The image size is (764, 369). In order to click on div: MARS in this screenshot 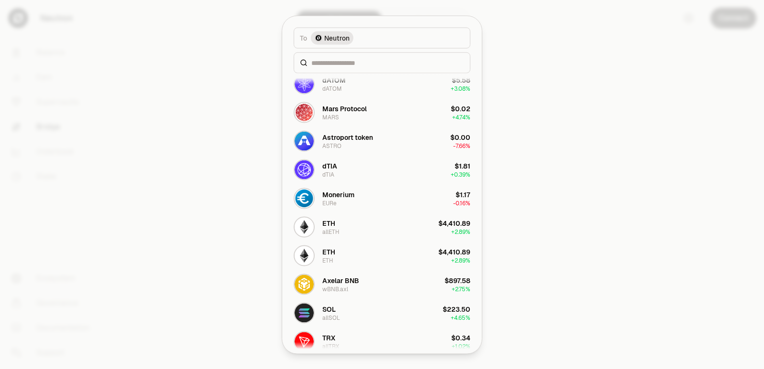, I will do `click(331, 117)`.